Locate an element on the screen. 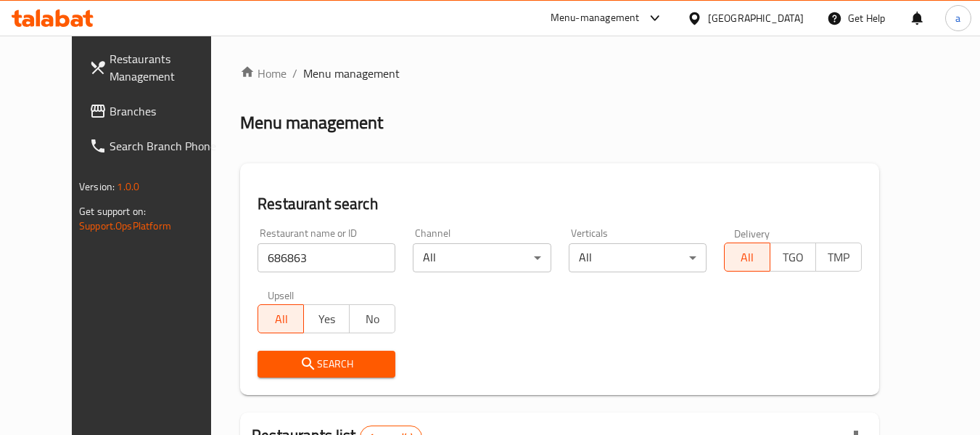 The width and height of the screenshot is (980, 435). a: Support.OpsPlatform is located at coordinates (125, 226).